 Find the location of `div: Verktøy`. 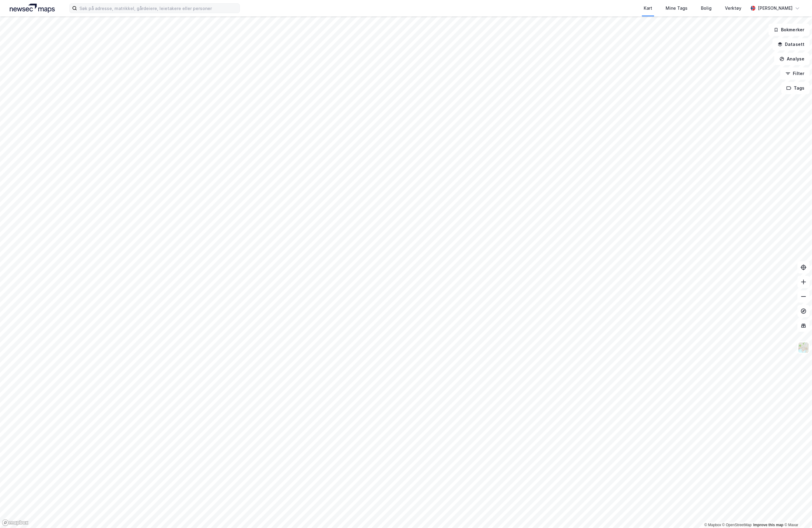

div: Verktøy is located at coordinates (733, 8).